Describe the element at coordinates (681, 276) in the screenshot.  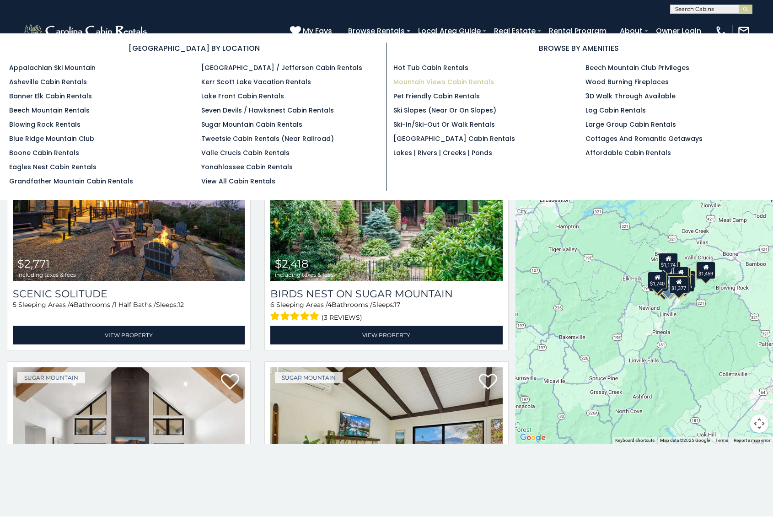
I see `div: $890` at that location.